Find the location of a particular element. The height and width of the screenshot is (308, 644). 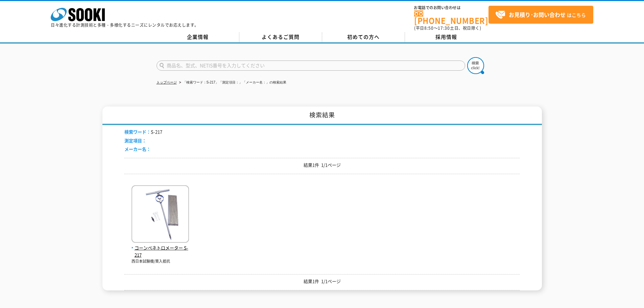

span: メーカー名： is located at coordinates (137, 149).